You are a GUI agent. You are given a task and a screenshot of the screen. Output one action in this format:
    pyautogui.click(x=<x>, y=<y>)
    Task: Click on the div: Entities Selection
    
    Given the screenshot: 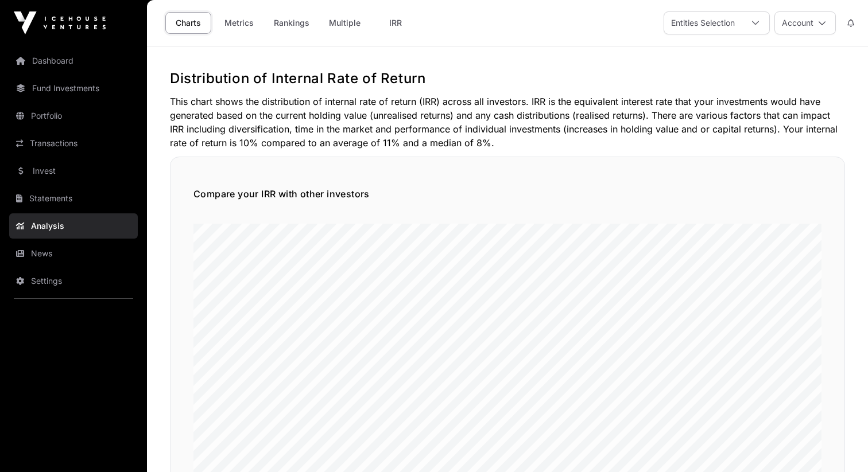 What is the action you would take?
    pyautogui.click(x=703, y=23)
    